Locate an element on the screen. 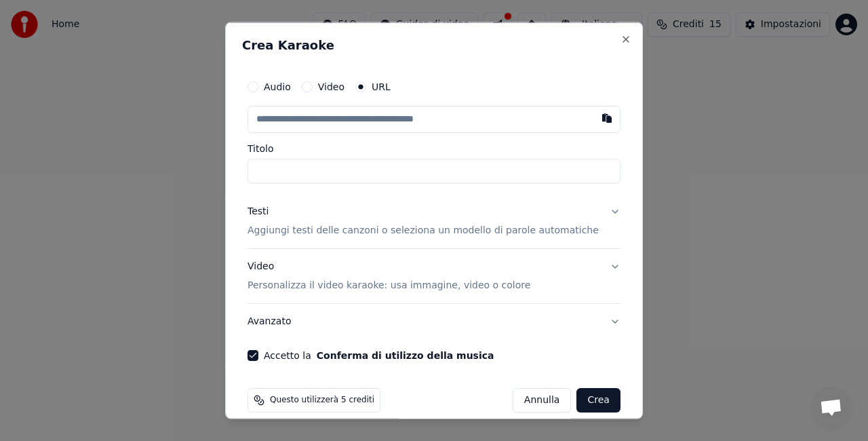 This screenshot has height=441, width=868. button: Accetto la is located at coordinates (406, 355).